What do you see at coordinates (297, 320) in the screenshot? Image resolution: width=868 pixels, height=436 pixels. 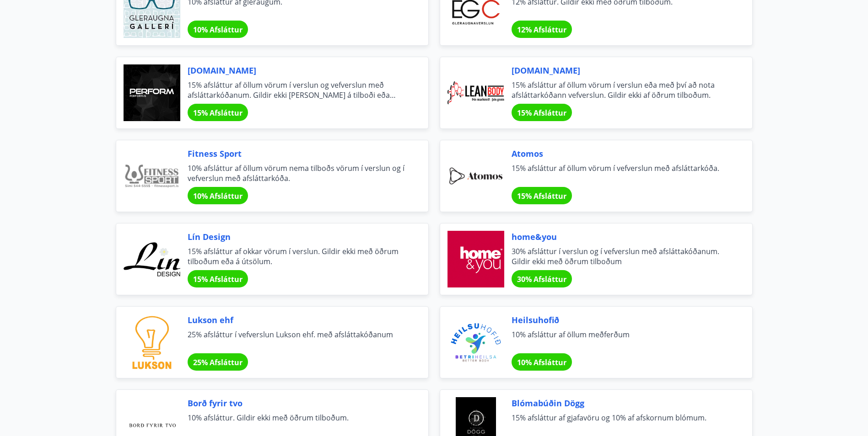 I see `span: Lukson ehf` at bounding box center [297, 320].